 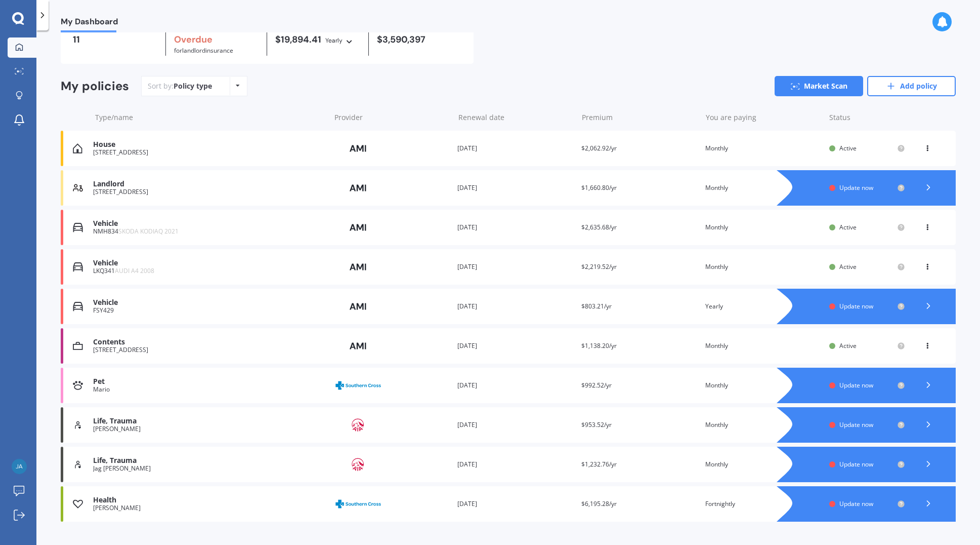 I want to click on div: FSY429, so click(x=209, y=310).